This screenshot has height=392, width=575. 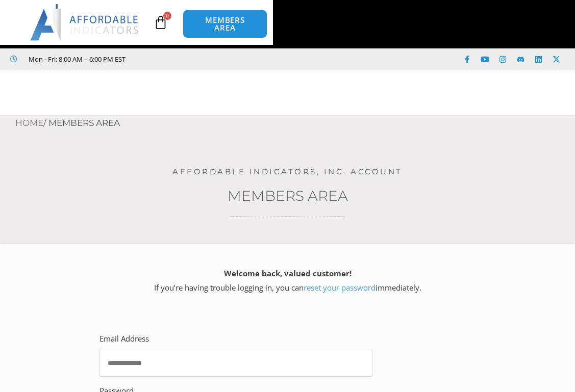 I want to click on span: MEMBERS AREA, so click(x=225, y=24).